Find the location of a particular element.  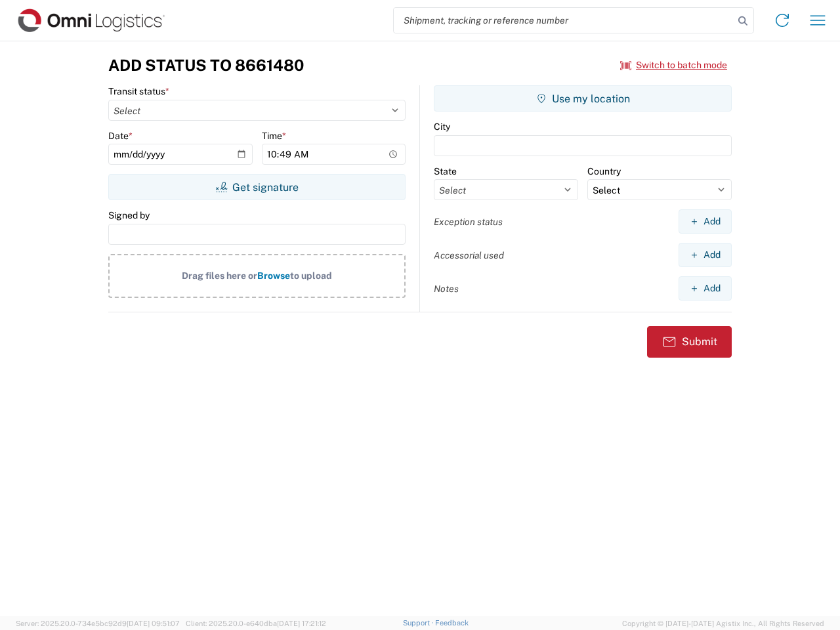

span: Drag files here or is located at coordinates (219, 276).